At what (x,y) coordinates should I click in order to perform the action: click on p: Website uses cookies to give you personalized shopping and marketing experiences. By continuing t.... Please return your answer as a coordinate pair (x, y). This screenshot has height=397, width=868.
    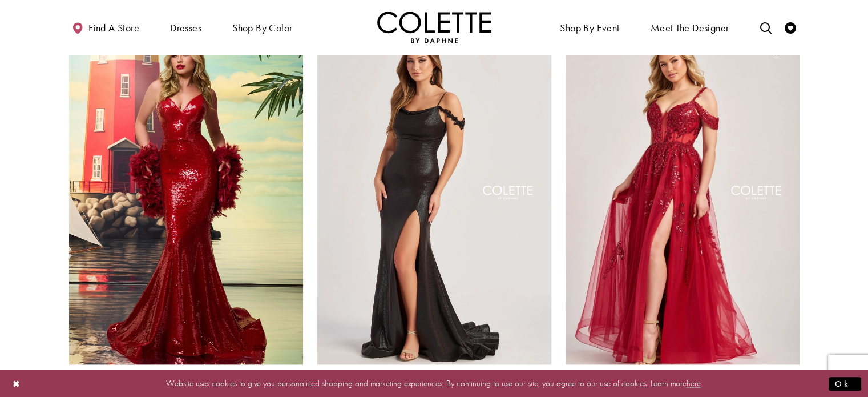
    Looking at the image, I should click on (434, 383).